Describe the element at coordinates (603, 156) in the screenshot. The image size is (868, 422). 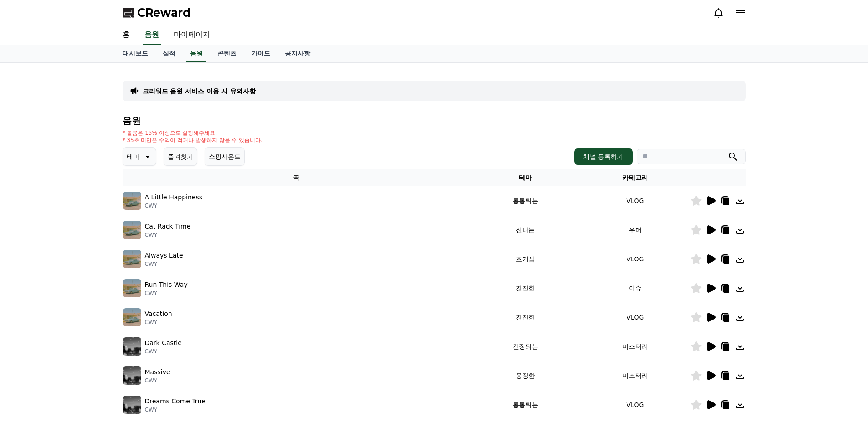
I see `button: 채널 등록하기` at that location.